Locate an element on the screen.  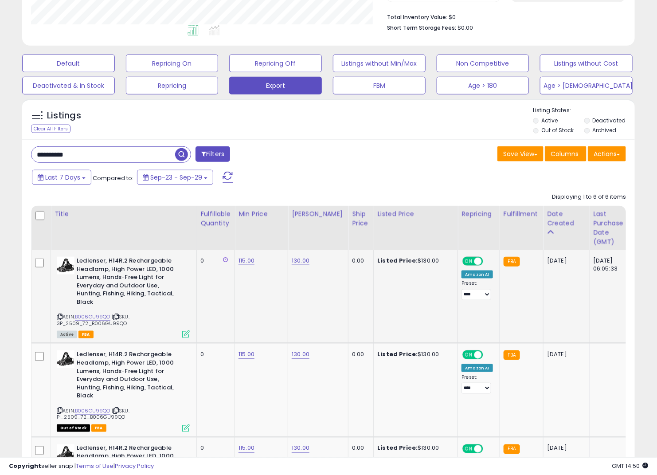
button: Repricing Off is located at coordinates (275, 63).